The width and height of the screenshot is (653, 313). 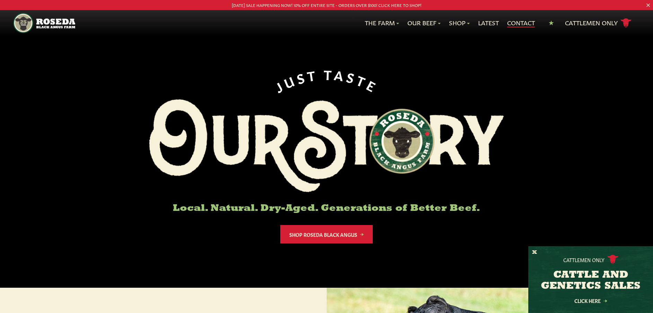 I want to click on a: Our Beef, so click(x=424, y=23).